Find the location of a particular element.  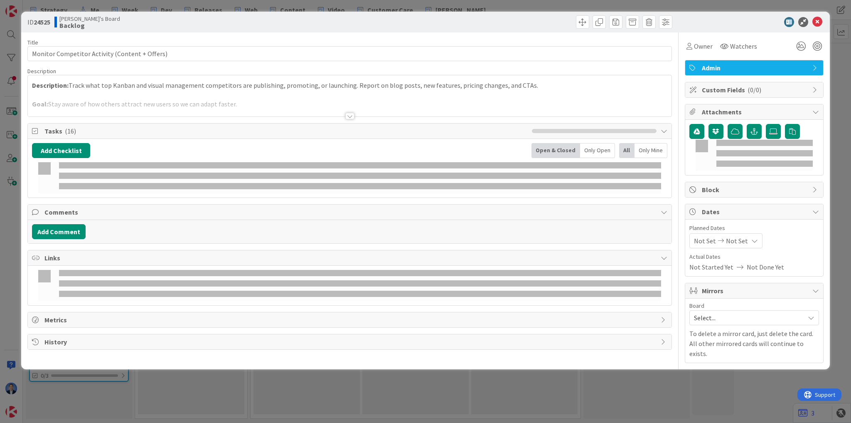

p: Track what top Kanban and visual management competitors are publishing, promoting, or launching. ... is located at coordinates (350, 85).